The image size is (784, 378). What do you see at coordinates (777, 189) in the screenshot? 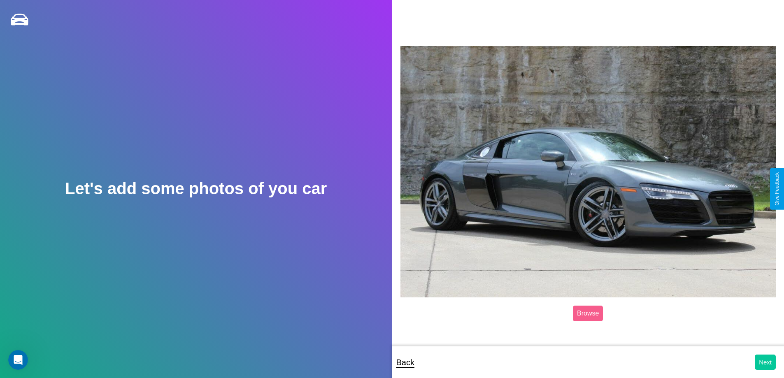
I see `div: Give Feedback` at bounding box center [777, 189].